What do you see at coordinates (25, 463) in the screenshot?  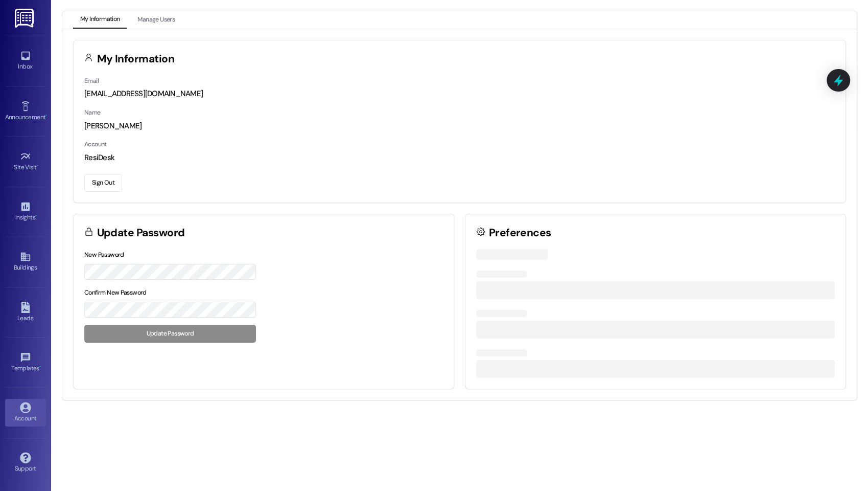 I see `a: Support` at bounding box center [25, 463].